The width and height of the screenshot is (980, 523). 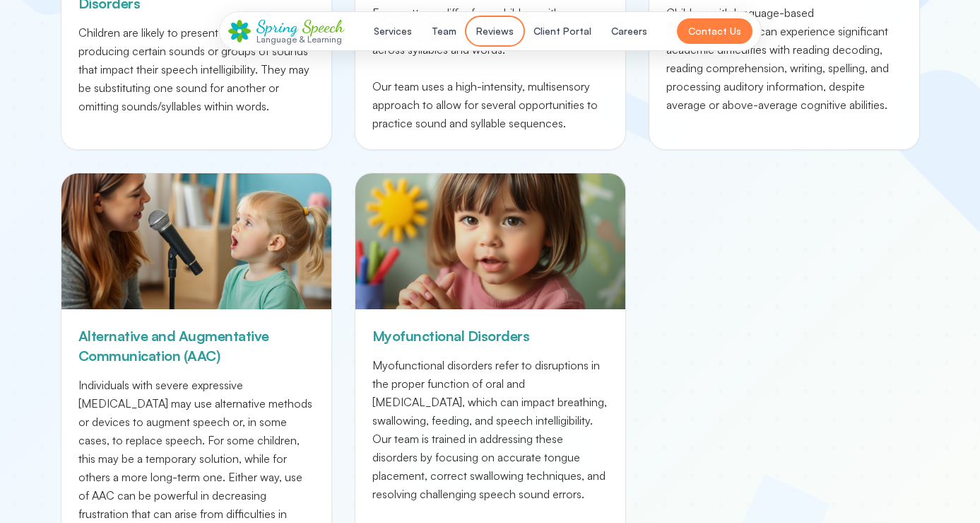 What do you see at coordinates (444, 32) in the screenshot?
I see `button: Team` at bounding box center [444, 32].